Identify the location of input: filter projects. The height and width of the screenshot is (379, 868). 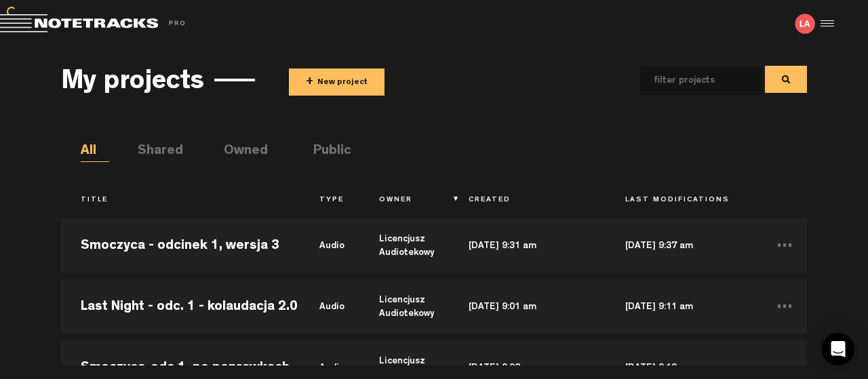
(690, 81).